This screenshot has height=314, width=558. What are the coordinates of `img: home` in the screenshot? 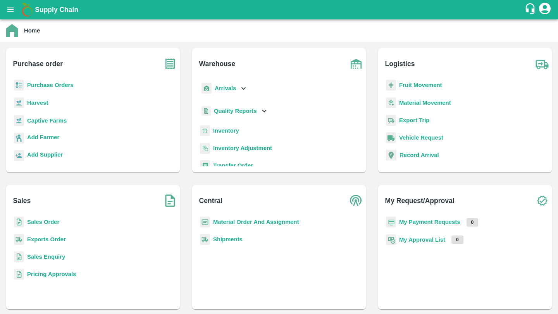 It's located at (12, 31).